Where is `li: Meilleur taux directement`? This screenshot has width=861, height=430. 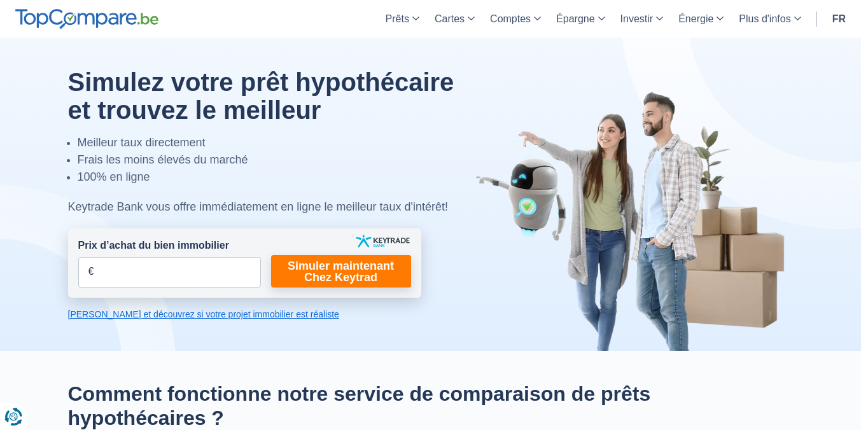 li: Meilleur taux directement is located at coordinates (281, 142).